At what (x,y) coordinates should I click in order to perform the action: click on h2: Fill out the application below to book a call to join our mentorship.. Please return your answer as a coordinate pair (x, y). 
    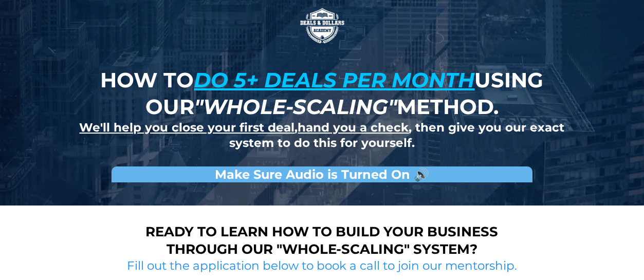
    Looking at the image, I should click on (322, 266).